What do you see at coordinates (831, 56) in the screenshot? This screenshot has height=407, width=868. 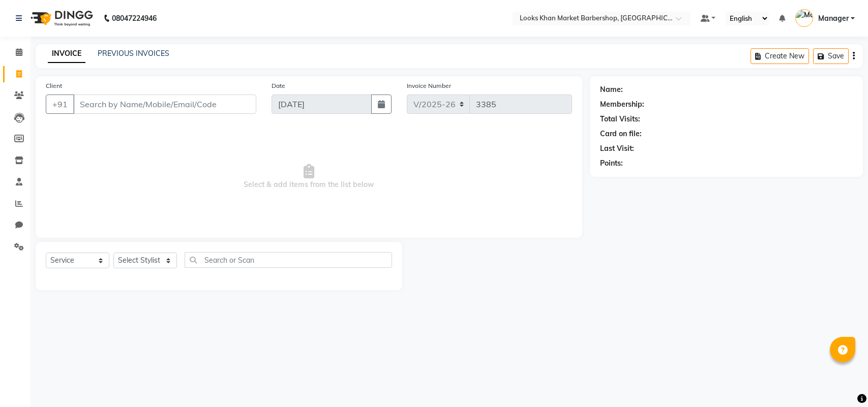 I see `button: Save` at bounding box center [831, 56].